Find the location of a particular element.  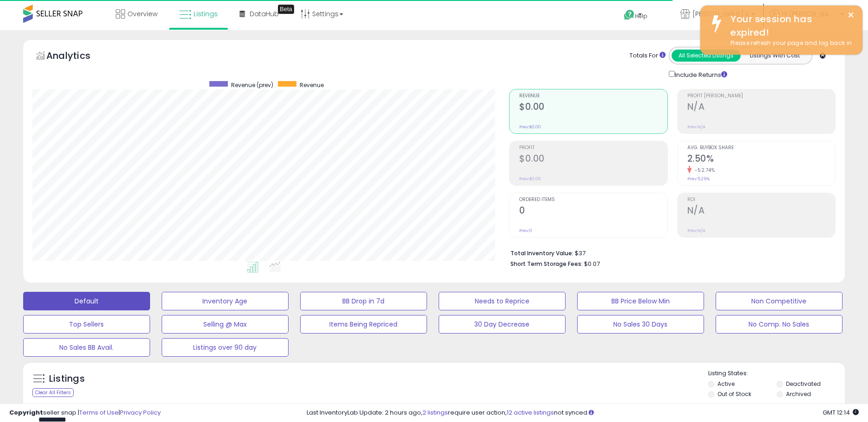

div: Tooltip anchor is located at coordinates (286, 9).